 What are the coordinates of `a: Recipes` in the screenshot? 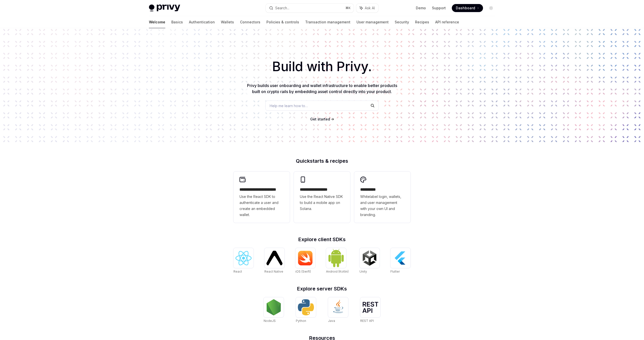 It's located at (422, 22).